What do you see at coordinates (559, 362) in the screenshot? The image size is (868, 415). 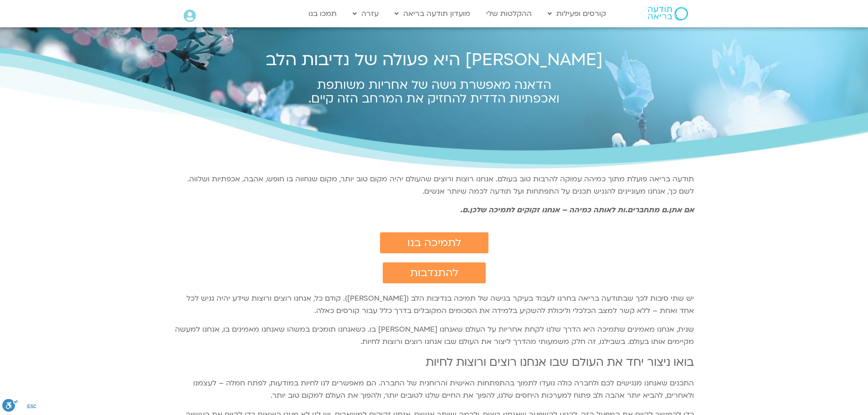 I see `span: בואו ניצור יחד את העולם שבו אנחנו רוצים ורוצות לחיות` at bounding box center [559, 362].